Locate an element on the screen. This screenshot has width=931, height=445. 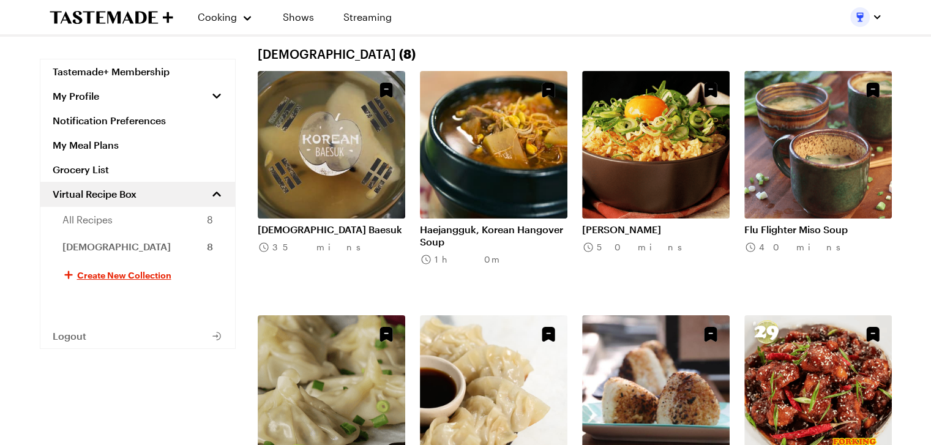
span: All Recipes is located at coordinates (88, 220).